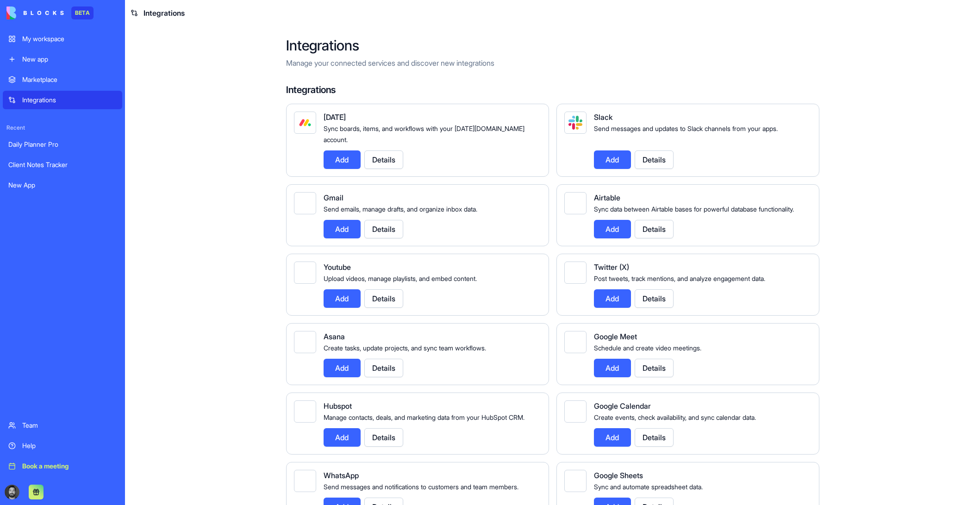 This screenshot has height=505, width=980. Describe the element at coordinates (425, 417) in the screenshot. I see `span: Manage contacts, deals, and marketing data from your HubSpot CRM.` at that location.